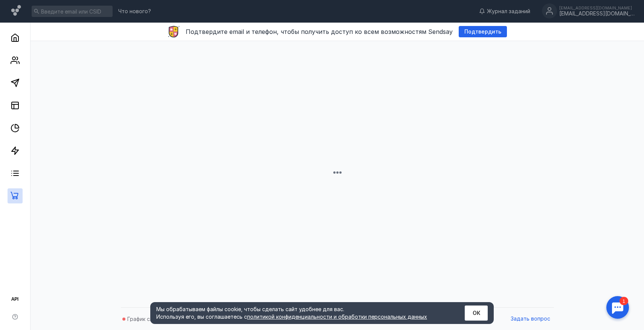  What do you see at coordinates (508, 12) in the screenshot?
I see `span: Журнал заданий` at bounding box center [508, 12].